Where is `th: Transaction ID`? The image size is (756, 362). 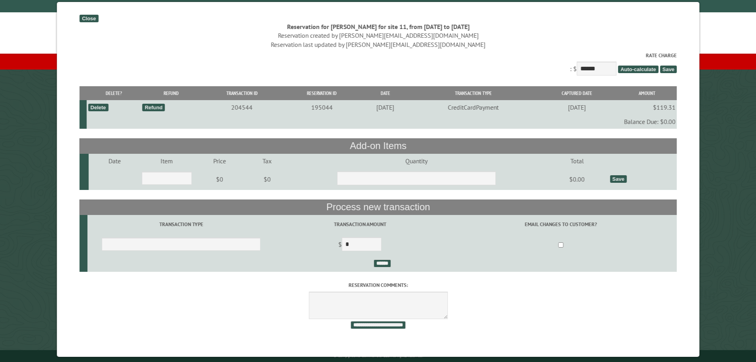
th: Transaction ID is located at coordinates (242, 93).